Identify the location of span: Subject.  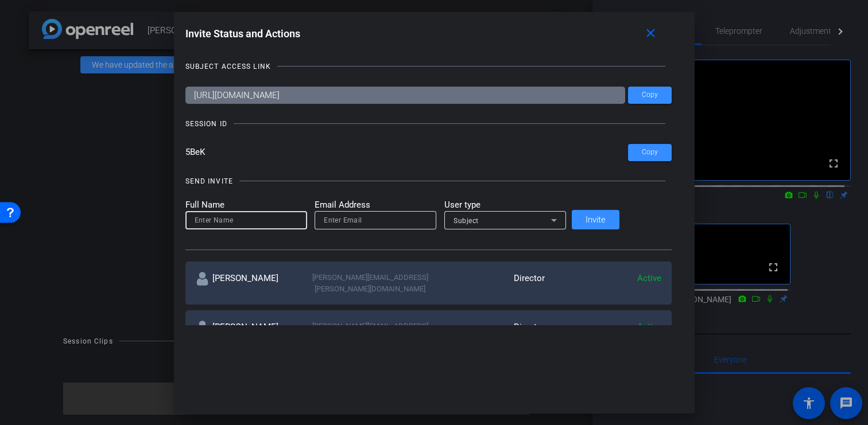
(466, 221).